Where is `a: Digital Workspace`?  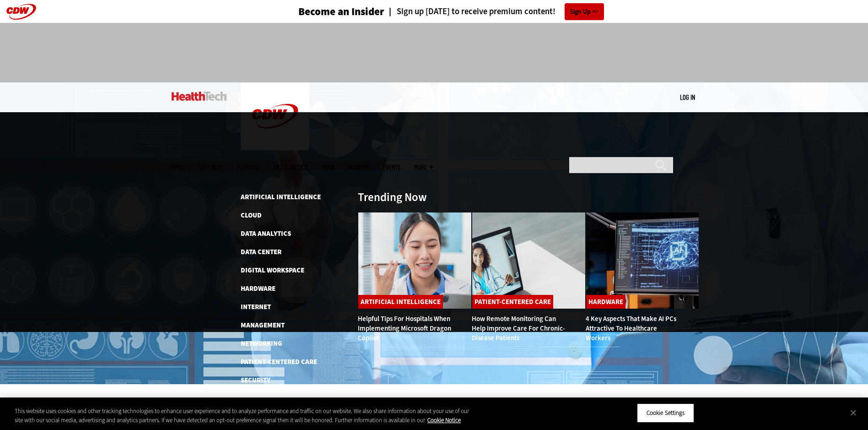 a: Digital Workspace is located at coordinates (272, 270).